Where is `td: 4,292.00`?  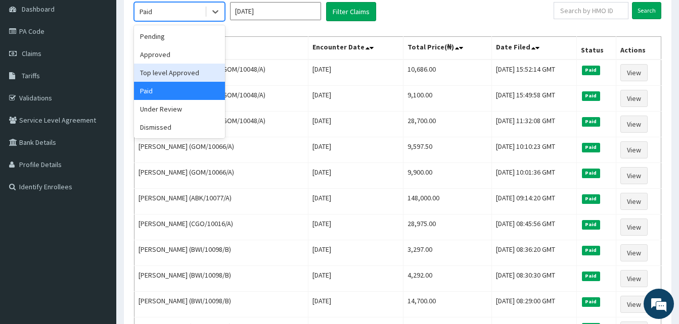 td: 4,292.00 is located at coordinates (447, 279).